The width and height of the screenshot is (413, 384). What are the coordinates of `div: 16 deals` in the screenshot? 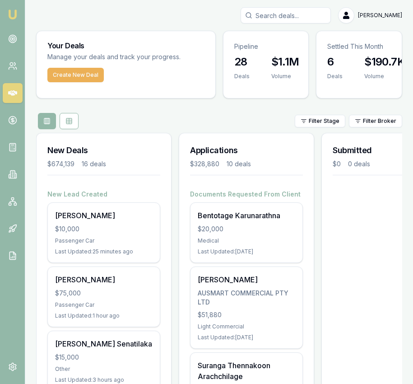 It's located at (94, 164).